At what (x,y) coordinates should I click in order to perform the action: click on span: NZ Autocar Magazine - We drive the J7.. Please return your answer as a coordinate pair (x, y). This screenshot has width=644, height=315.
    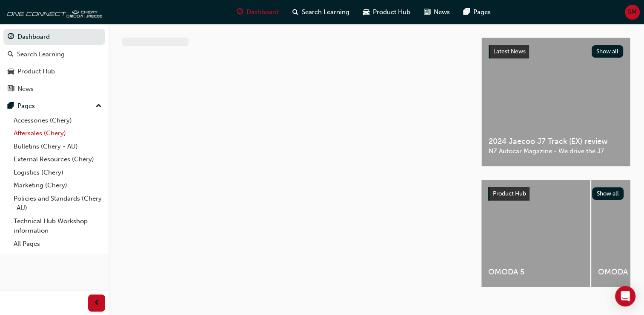
    Looking at the image, I should click on (556, 151).